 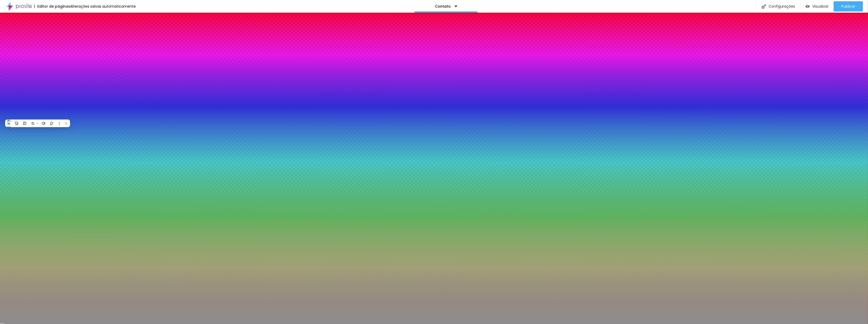 I want to click on button: Visualizar, so click(x=817, y=6).